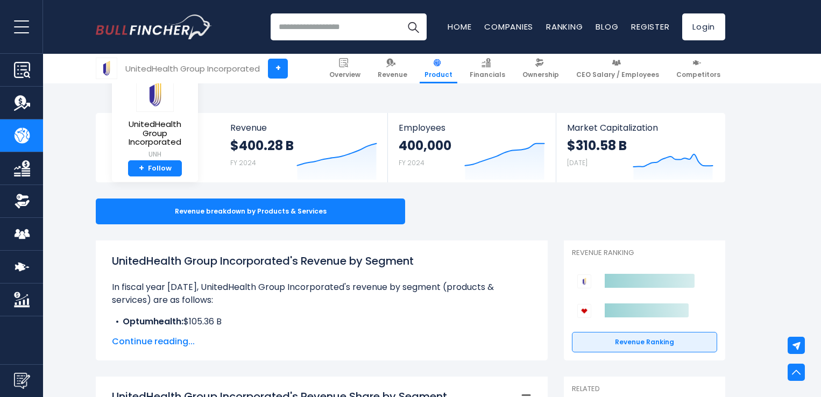 This screenshot has width=821, height=397. Describe the element at coordinates (644, 253) in the screenshot. I see `p: Revenue Ranking` at that location.